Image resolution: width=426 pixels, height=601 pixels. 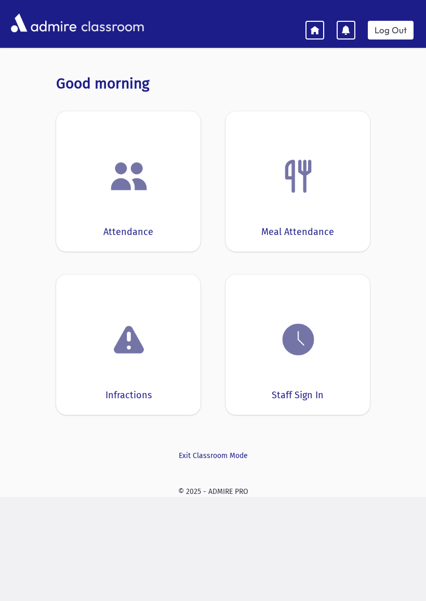 What do you see at coordinates (213, 491) in the screenshot?
I see `div: © 2025 - ADMIRE PRO` at bounding box center [213, 491].